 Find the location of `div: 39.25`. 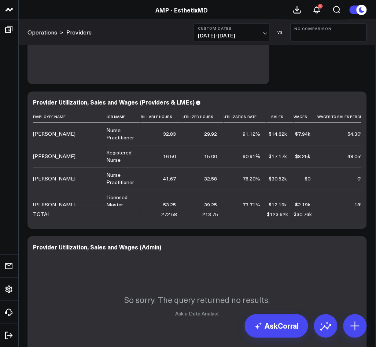

div: 39.25 is located at coordinates (210, 205).